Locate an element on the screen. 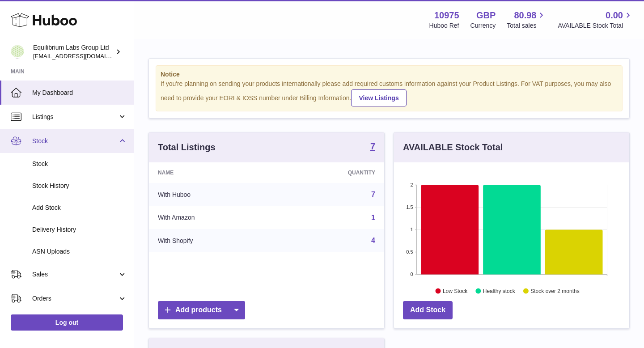 This screenshot has width=644, height=348. strong: 10975 is located at coordinates (447, 15).